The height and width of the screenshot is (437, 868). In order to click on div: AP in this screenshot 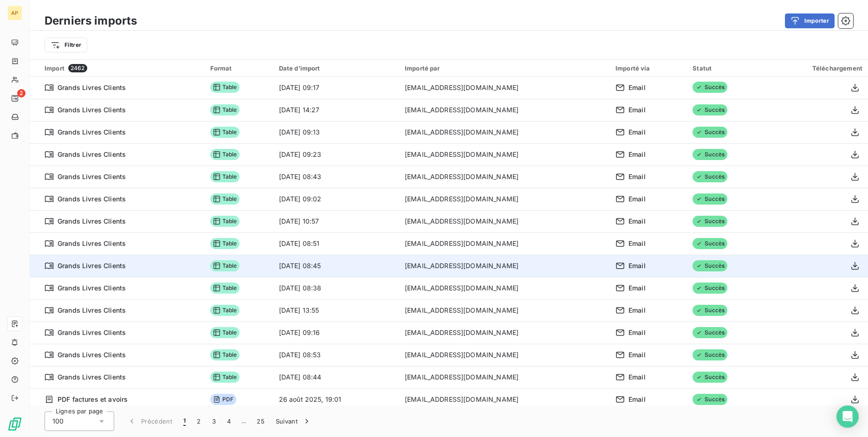, I will do `click(15, 13)`.